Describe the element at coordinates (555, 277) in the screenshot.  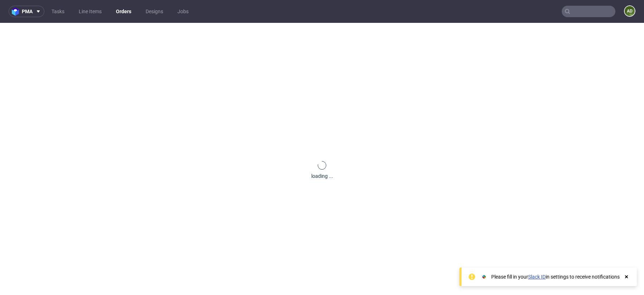
I see `div: Please fill in your in settings to receive notifications` at that location.